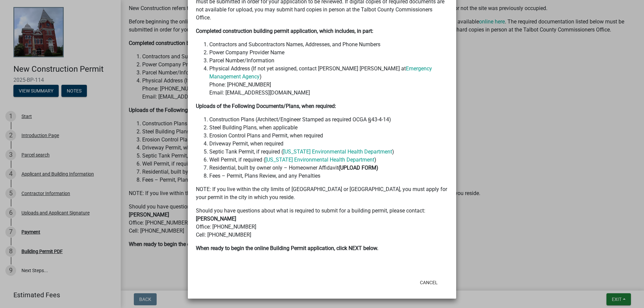 The width and height of the screenshot is (644, 308). Describe the element at coordinates (329, 176) in the screenshot. I see `li: Fees – Permit, Plans Review, and any Penalties` at that location.